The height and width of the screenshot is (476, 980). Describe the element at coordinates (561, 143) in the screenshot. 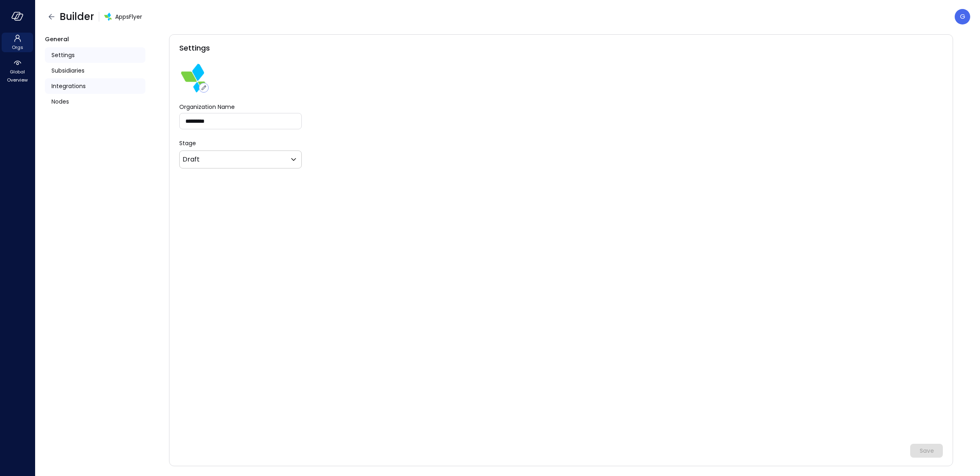

I see `p: Stage` at that location.